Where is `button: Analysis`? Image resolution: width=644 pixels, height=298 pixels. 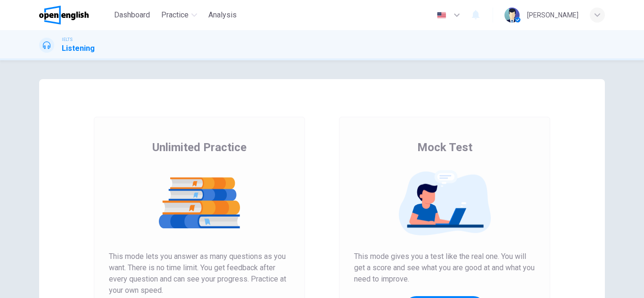 button: Analysis is located at coordinates (223, 15).